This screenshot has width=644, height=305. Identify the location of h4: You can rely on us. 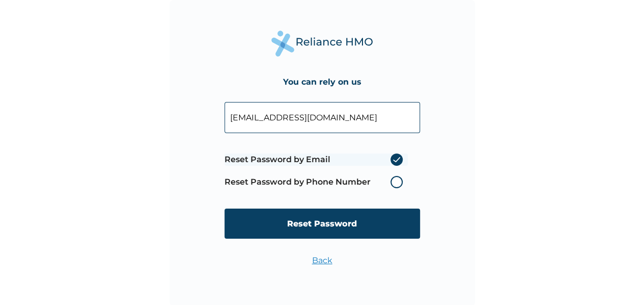
(322, 81).